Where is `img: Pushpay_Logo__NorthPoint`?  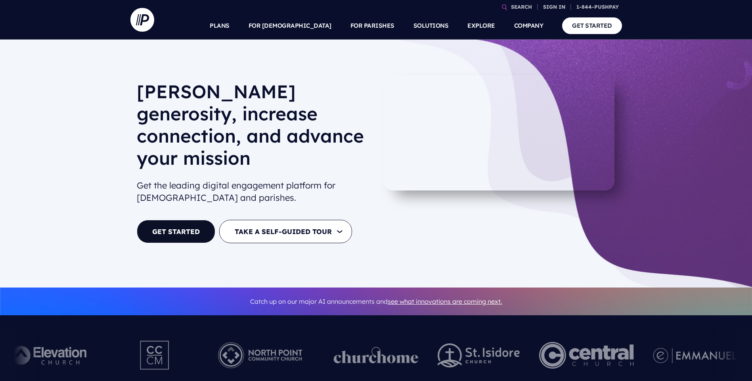 img: Pushpay_Logo__NorthPoint is located at coordinates (260, 355).